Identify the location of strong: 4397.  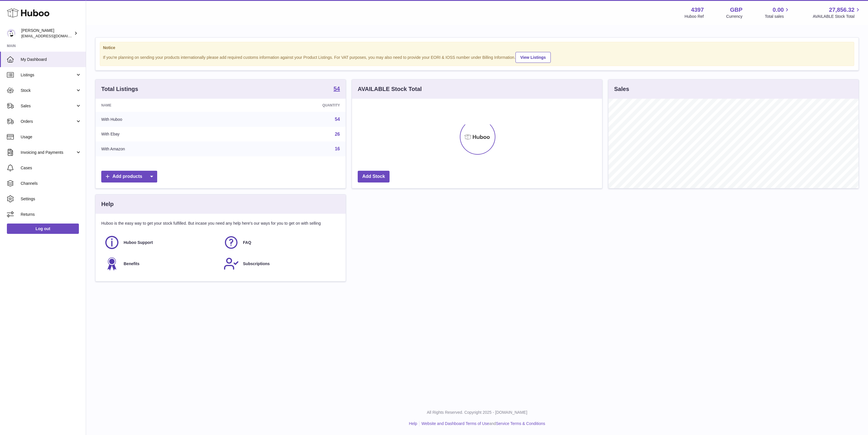
(697, 10).